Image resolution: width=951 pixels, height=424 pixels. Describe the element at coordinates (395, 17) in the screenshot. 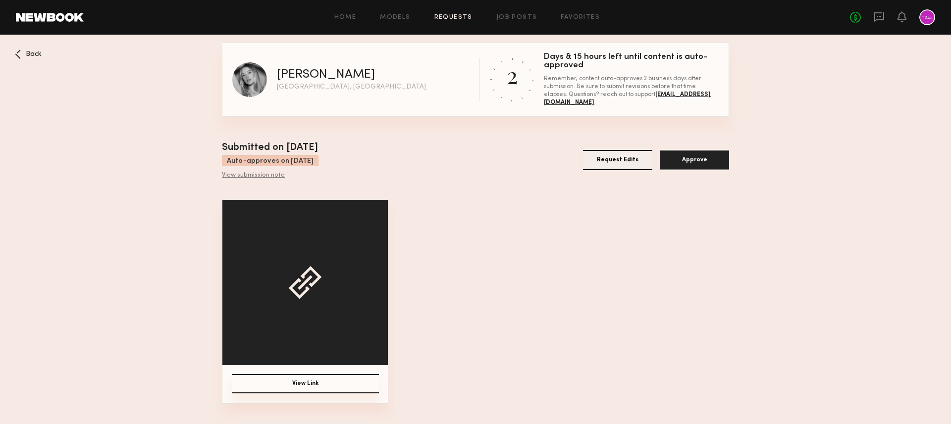

I see `a: Models` at that location.